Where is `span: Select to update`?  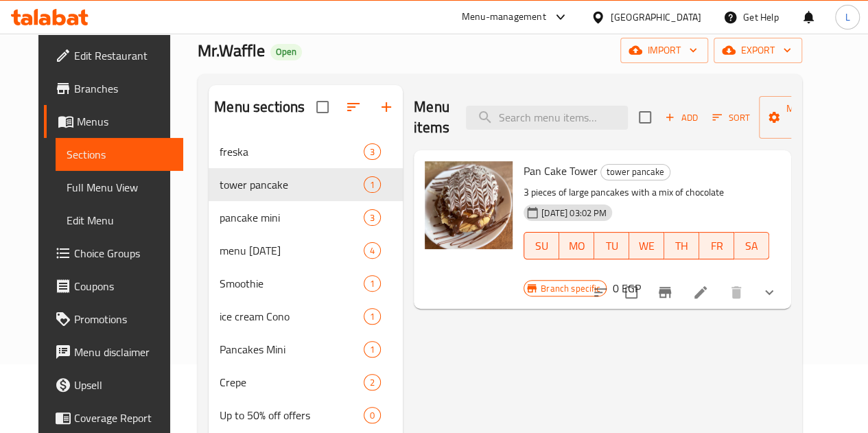 span: Select to update is located at coordinates (632, 292).